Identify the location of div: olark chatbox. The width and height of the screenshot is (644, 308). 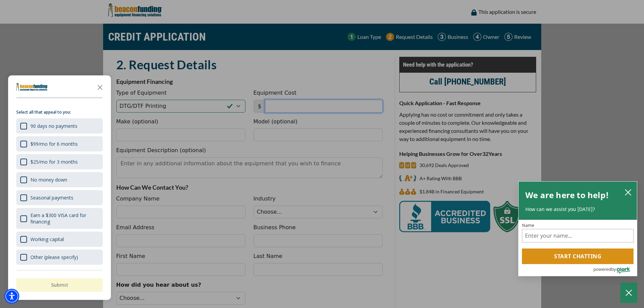
(578, 229).